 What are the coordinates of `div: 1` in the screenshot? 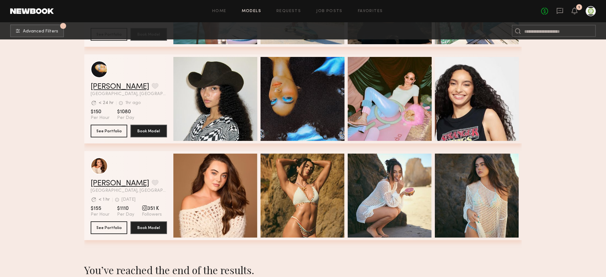 It's located at (579, 7).